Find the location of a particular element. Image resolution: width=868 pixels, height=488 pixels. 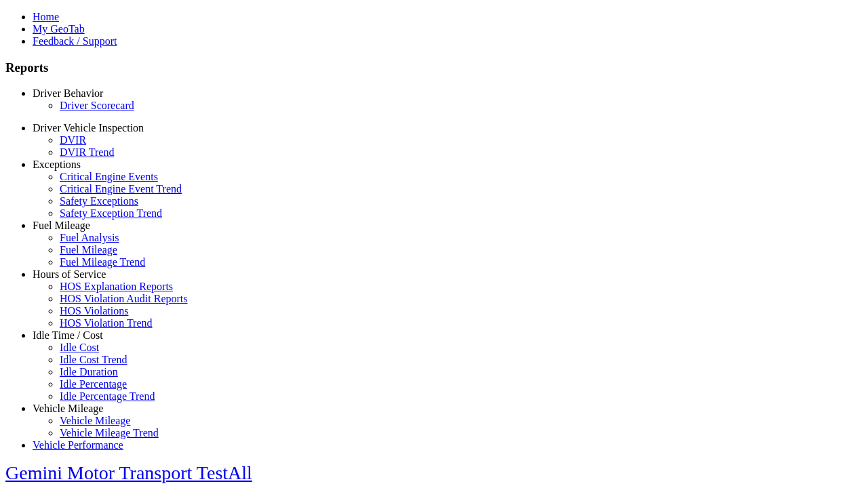

a: Fuel Mileage Trend is located at coordinates (102, 262).